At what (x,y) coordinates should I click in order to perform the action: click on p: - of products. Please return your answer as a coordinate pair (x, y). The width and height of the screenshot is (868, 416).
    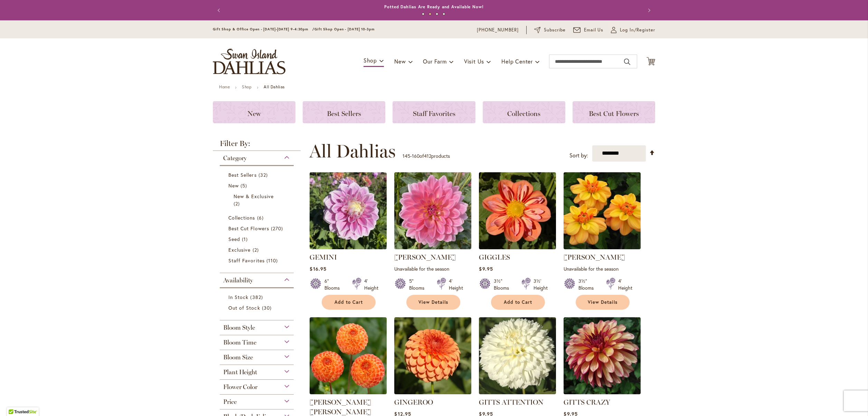
    Looking at the image, I should click on (426, 157).